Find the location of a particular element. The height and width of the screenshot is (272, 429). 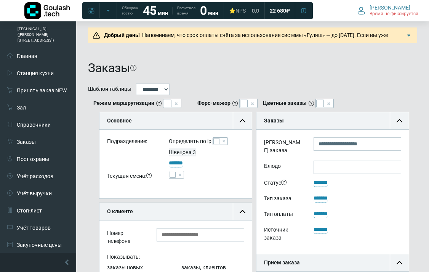

div: Подразделение: is located at coordinates (132, 143).